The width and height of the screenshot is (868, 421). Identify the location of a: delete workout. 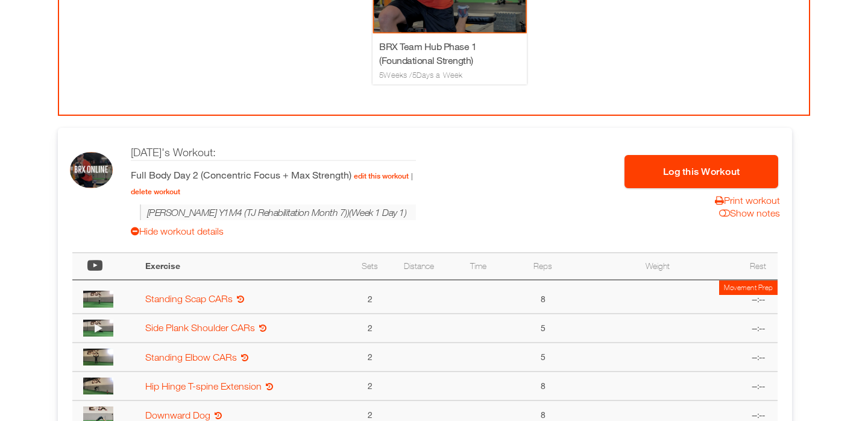
(155, 191).